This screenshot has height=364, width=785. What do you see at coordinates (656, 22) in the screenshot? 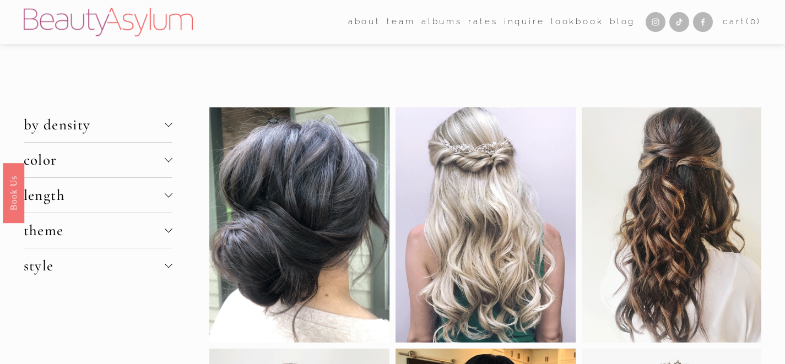
I see `a: Instagram` at bounding box center [656, 22].